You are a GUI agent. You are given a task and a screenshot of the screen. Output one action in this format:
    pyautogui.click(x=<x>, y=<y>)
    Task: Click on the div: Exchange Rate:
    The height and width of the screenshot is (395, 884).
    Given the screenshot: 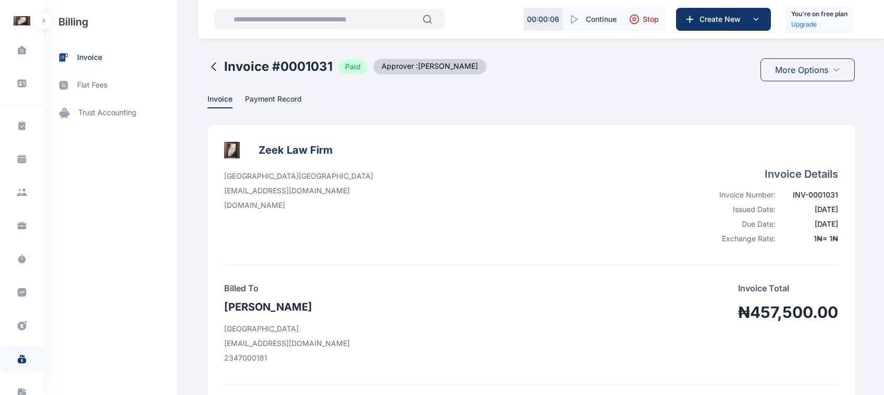 What is the action you would take?
    pyautogui.click(x=741, y=239)
    